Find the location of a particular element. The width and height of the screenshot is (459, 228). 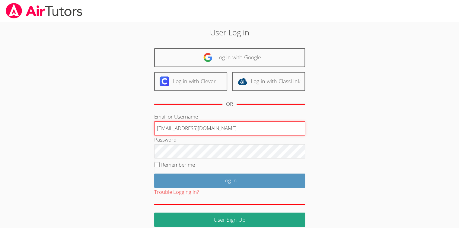

div: OR is located at coordinates (230, 104).